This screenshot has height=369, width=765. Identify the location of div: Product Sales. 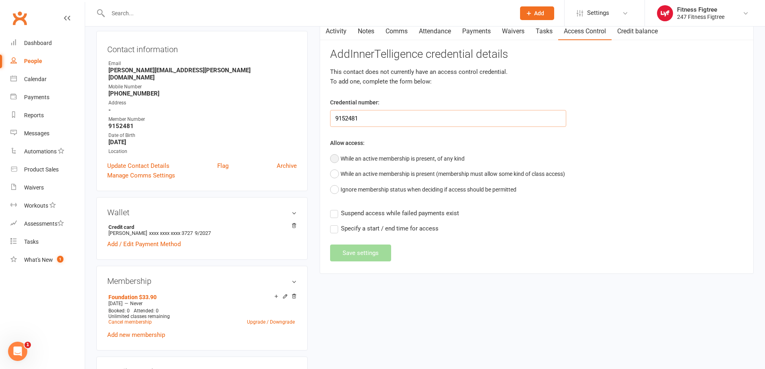
(41, 169).